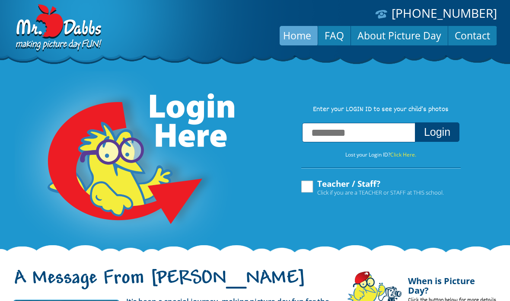  What do you see at coordinates (403, 154) in the screenshot?
I see `a: Click Here.` at bounding box center [403, 154].